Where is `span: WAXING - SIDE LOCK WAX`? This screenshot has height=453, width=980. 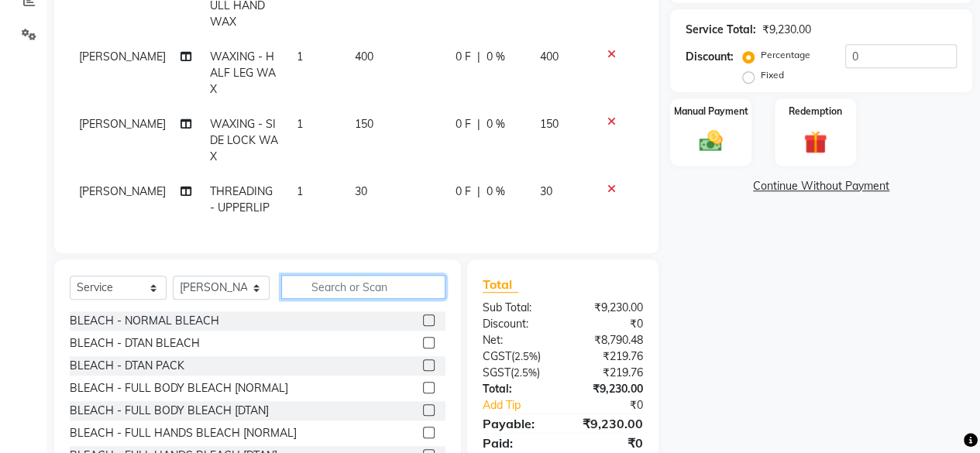 span: WAXING - SIDE LOCK WAX is located at coordinates (244, 140).